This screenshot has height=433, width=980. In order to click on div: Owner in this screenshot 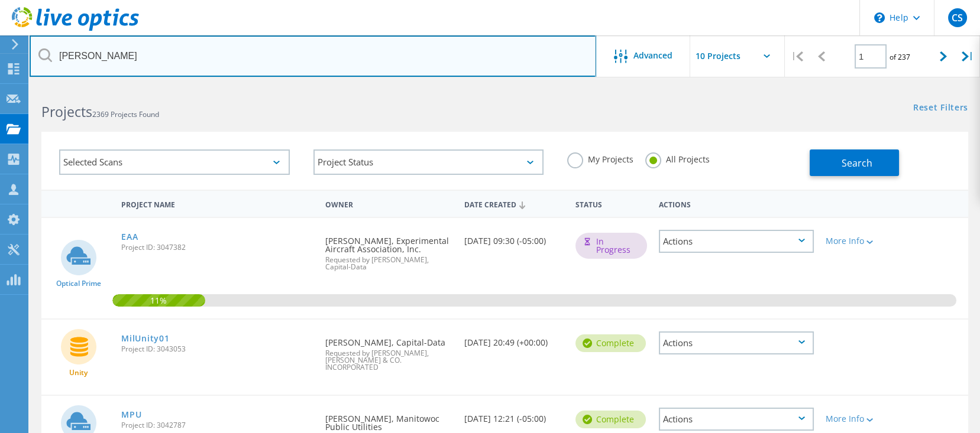, I will do `click(388, 203)`.